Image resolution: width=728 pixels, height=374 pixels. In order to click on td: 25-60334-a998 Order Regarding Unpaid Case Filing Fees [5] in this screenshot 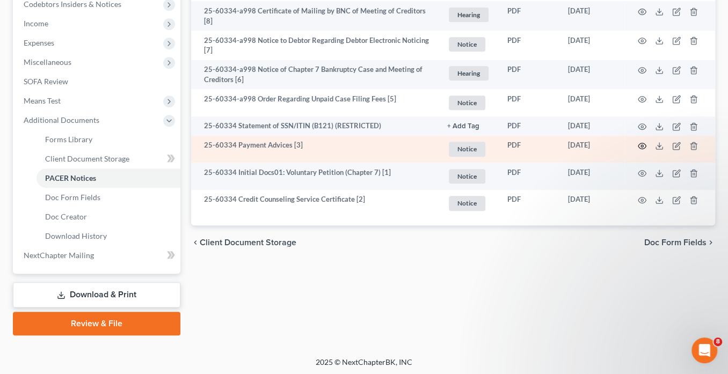, I will do `click(315, 103)`.